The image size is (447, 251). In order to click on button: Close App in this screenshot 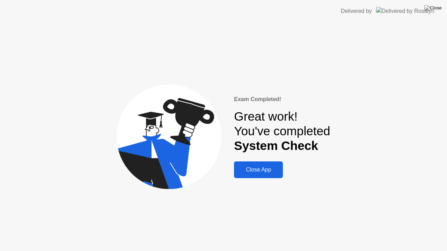, I will do `click(258, 170)`.